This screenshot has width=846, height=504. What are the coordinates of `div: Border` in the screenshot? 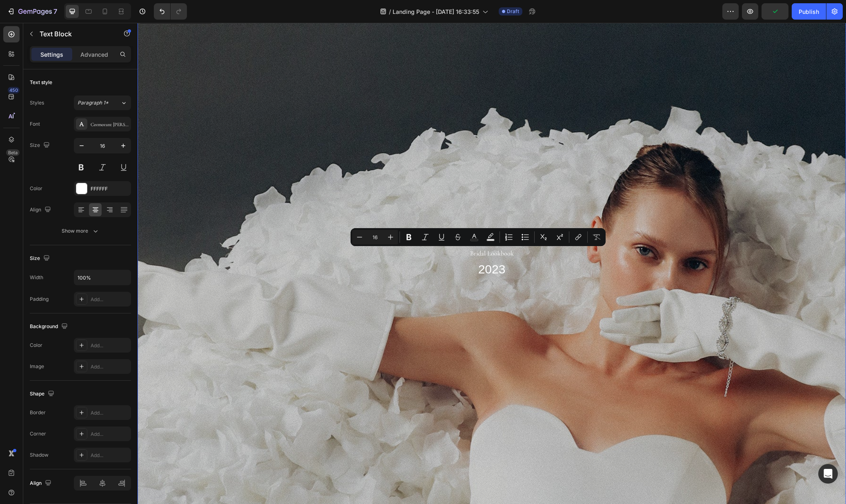 It's located at (37, 412).